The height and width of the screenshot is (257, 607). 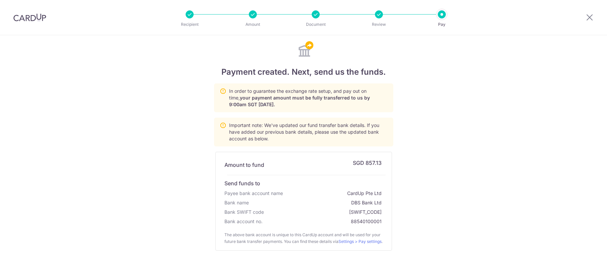 What do you see at coordinates (316, 24) in the screenshot?
I see `p: Document` at bounding box center [316, 24].